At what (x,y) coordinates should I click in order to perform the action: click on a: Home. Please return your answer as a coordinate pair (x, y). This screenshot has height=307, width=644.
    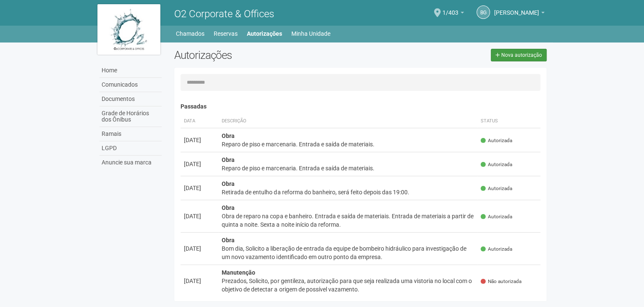
    Looking at the image, I should click on (130, 71).